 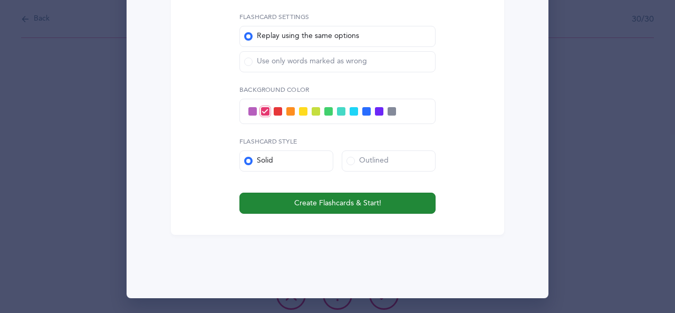 What do you see at coordinates (306, 62) in the screenshot?
I see `div: Use only words marked as wrong` at bounding box center [306, 62].